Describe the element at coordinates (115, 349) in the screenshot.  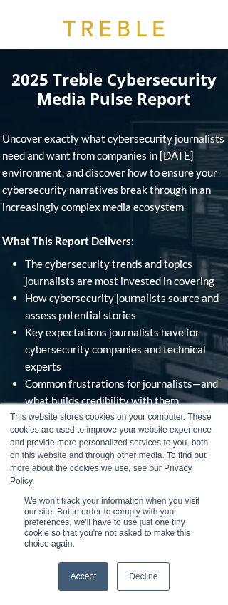
I see `span: Key expectations journalists have for cybersecurity companies and technical experts` at that location.